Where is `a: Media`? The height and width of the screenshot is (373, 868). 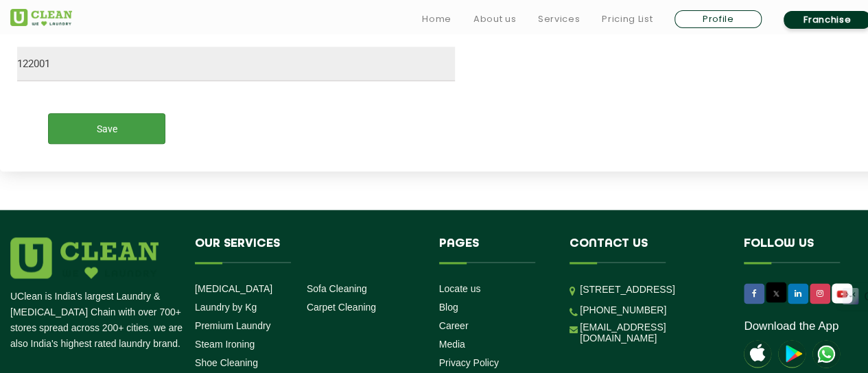
a: Media is located at coordinates (452, 345).